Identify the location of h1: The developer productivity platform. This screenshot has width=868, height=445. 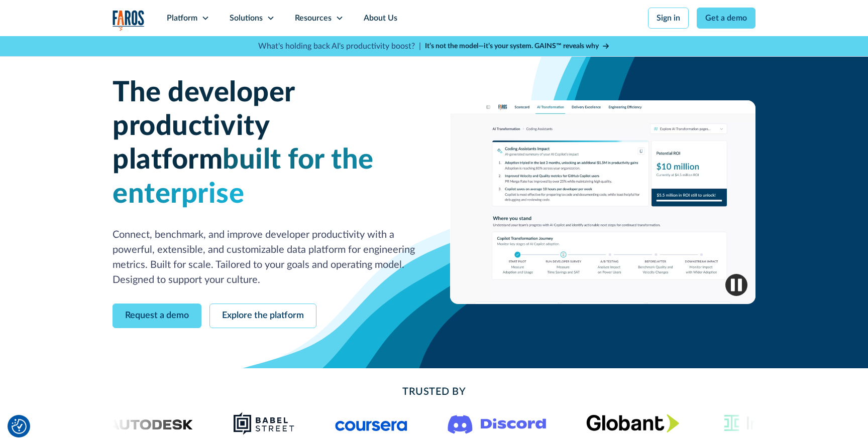
(266, 143).